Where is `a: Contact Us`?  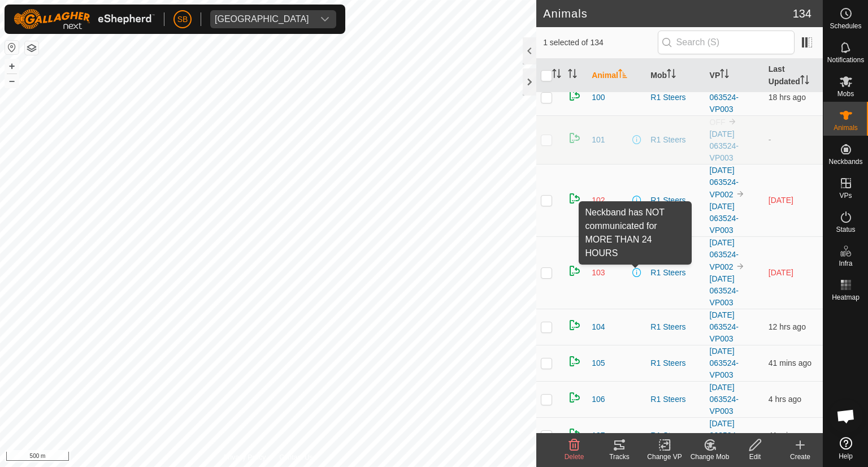 a: Contact Us is located at coordinates (295, 457).